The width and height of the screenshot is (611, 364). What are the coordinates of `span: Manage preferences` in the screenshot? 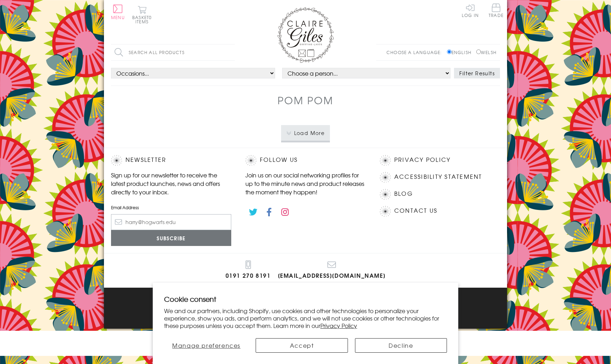 It's located at (206, 346).